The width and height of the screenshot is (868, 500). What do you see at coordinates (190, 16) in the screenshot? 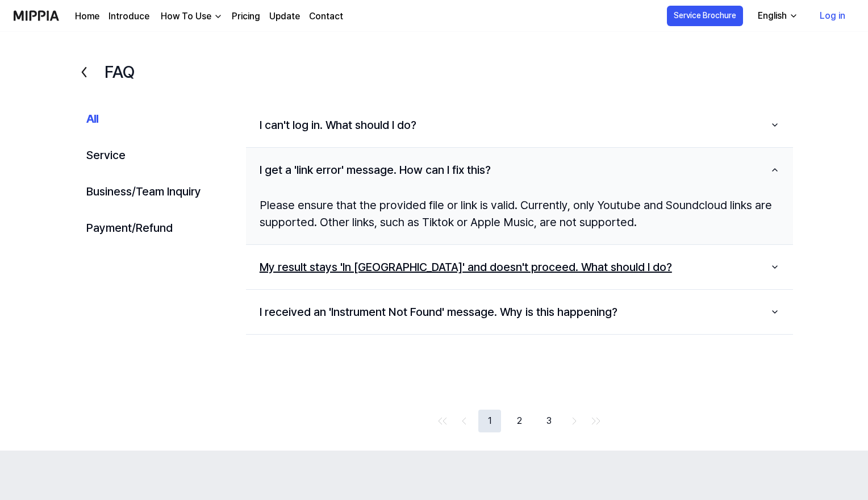
I see `button: How To Use` at bounding box center [190, 16].